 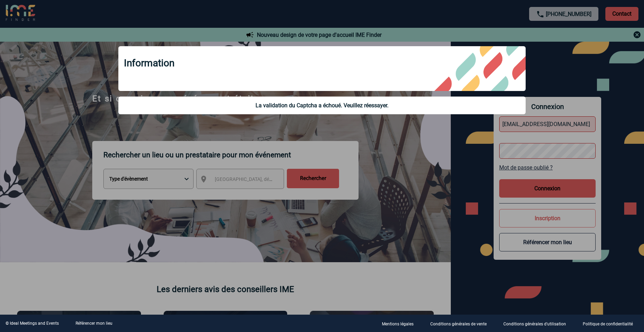 What do you see at coordinates (32, 324) in the screenshot?
I see `div: © Ideal Meetings and Events` at bounding box center [32, 324].